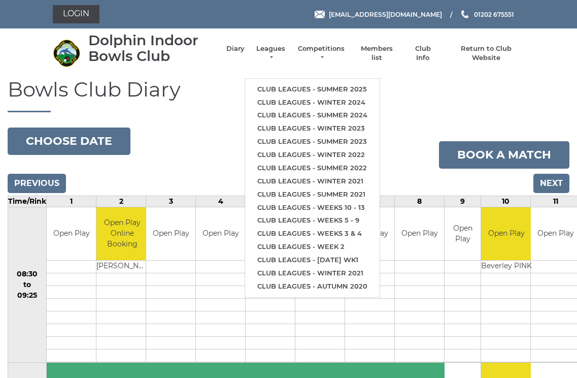 This screenshot has height=378, width=577. What do you see at coordinates (152, 48) in the screenshot?
I see `div: Dolphin Indoor Bowls Club` at bounding box center [152, 48].